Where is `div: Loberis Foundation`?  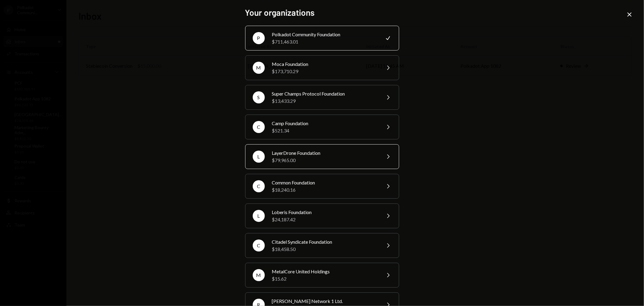 div: Loberis Foundation is located at coordinates (325, 212).